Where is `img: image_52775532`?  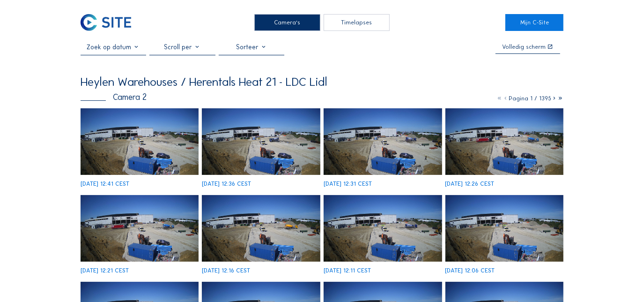 img: image_52775532 is located at coordinates (261, 142).